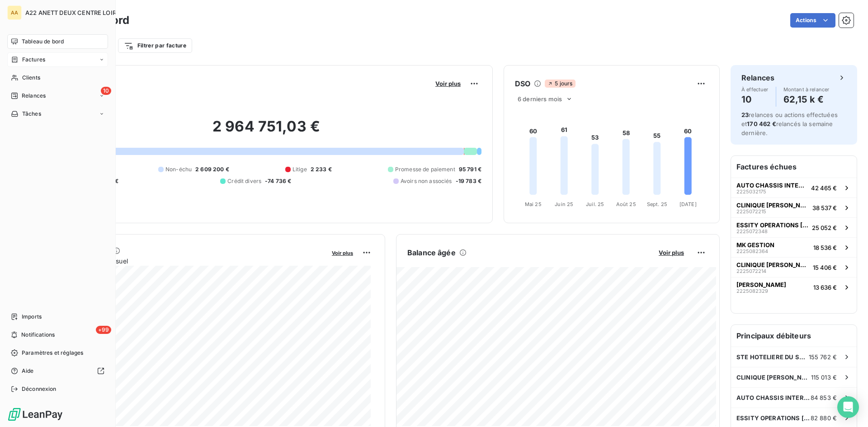  I want to click on span: 82 880 €, so click(823, 419).